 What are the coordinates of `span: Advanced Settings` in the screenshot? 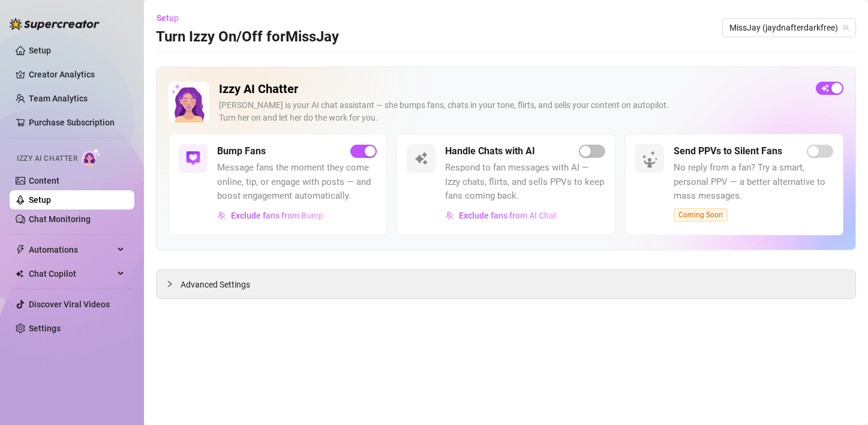 It's located at (216, 284).